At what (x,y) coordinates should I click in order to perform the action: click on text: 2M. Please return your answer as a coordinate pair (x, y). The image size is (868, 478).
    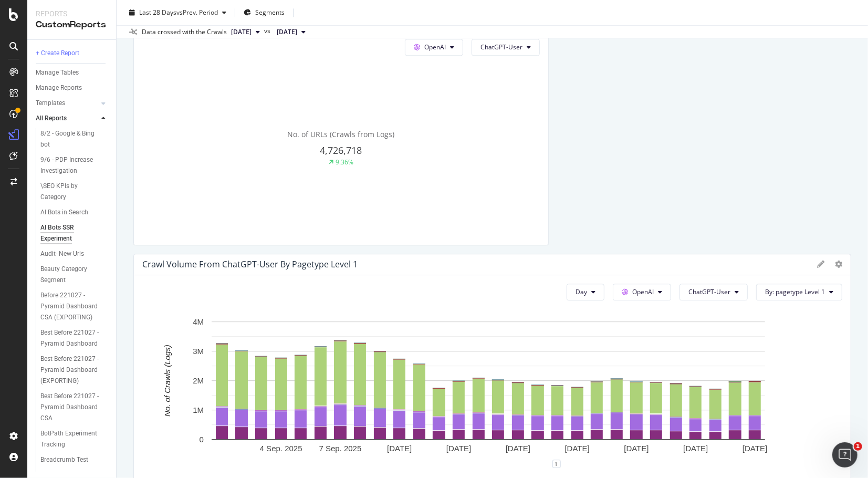
    Looking at the image, I should click on (198, 380).